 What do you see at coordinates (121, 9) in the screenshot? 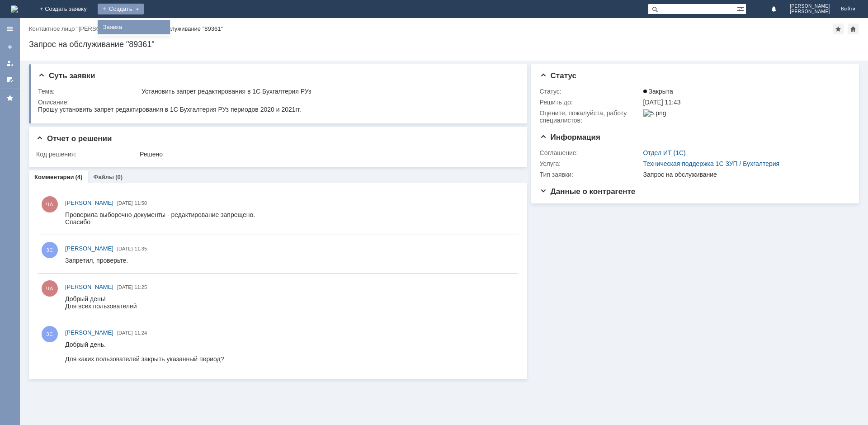
I see `div: Создать` at bounding box center [121, 9].